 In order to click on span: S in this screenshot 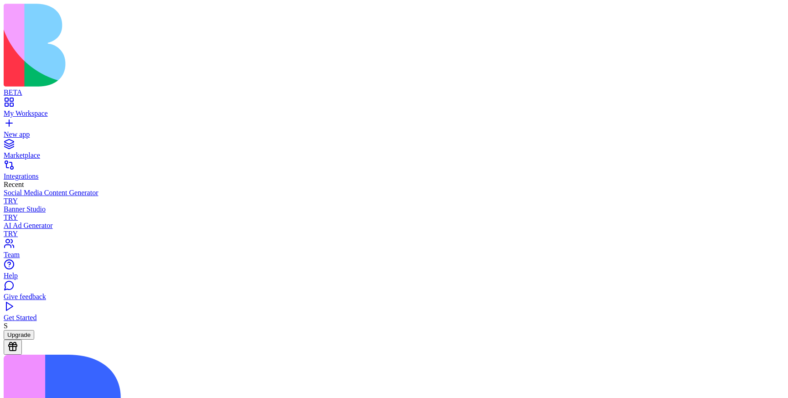, I will do `click(5, 326)`.